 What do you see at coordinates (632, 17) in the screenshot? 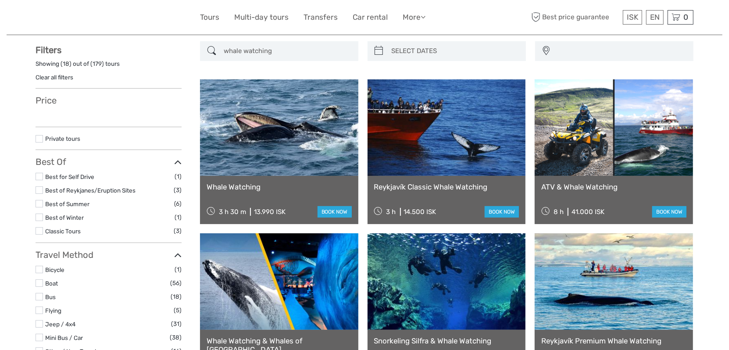
I see `span: ISK` at bounding box center [632, 17].